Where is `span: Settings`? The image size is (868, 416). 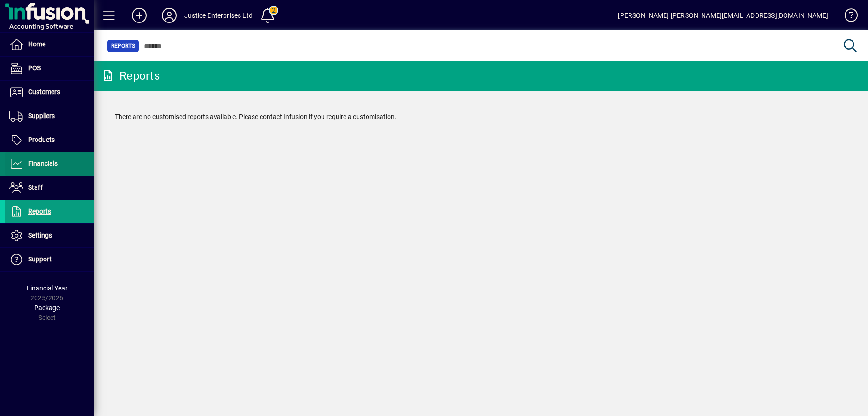
span: Settings is located at coordinates (40, 235).